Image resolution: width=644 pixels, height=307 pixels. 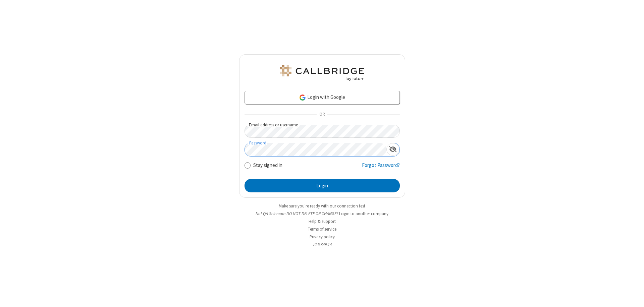 I want to click on a: Make sure you're ready with our connection test, so click(x=322, y=206).